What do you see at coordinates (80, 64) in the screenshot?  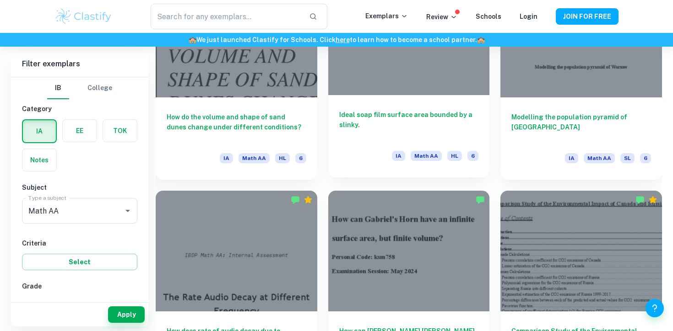 I see `h6: Filter exemplars` at bounding box center [80, 64].